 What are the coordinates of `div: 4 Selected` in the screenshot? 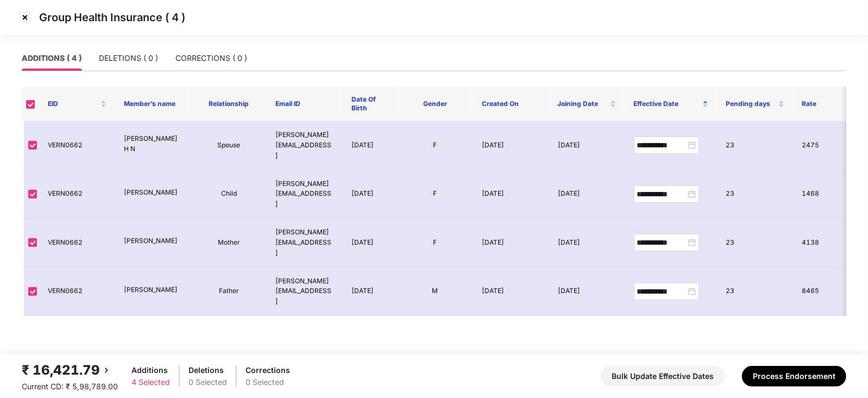 It's located at (151, 382).